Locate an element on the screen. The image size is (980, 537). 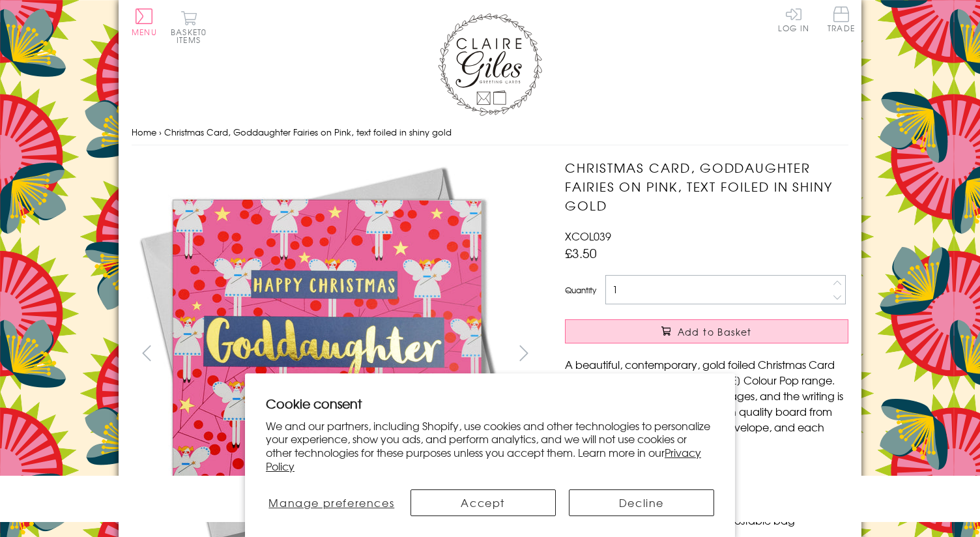
a: Home is located at coordinates (144, 132).